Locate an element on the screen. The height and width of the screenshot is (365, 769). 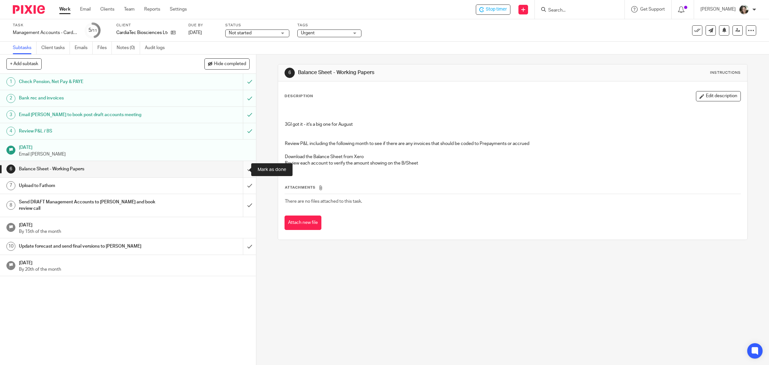
span: There are no files attached to this task. is located at coordinates (323, 201).